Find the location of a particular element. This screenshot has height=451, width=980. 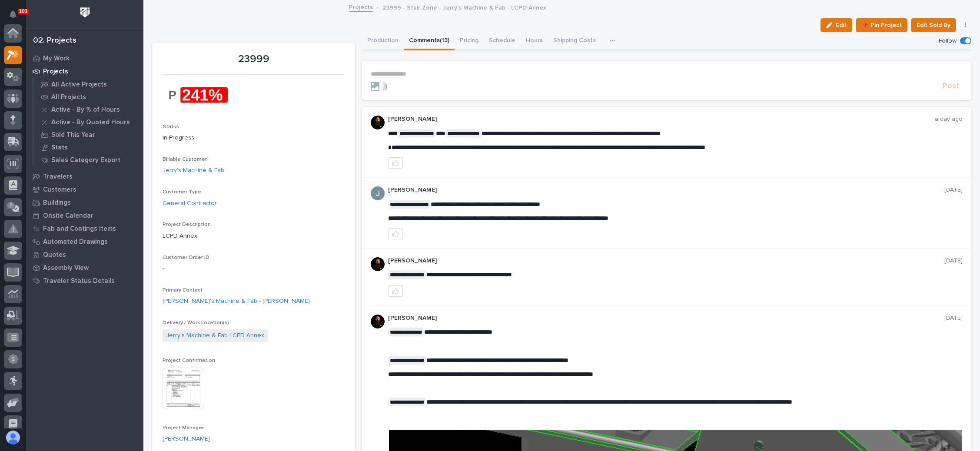

p: Active - By Quoted Hours is located at coordinates (90, 123).